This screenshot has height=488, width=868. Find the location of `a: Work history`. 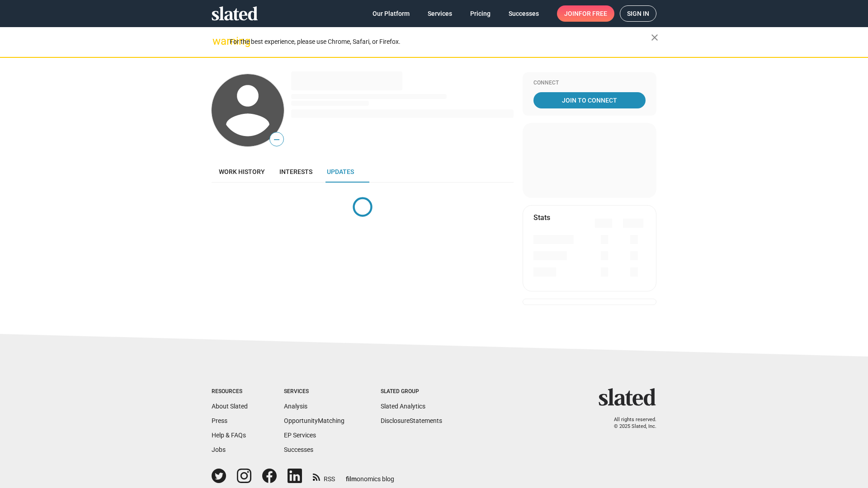

a: Work history is located at coordinates (242, 171).